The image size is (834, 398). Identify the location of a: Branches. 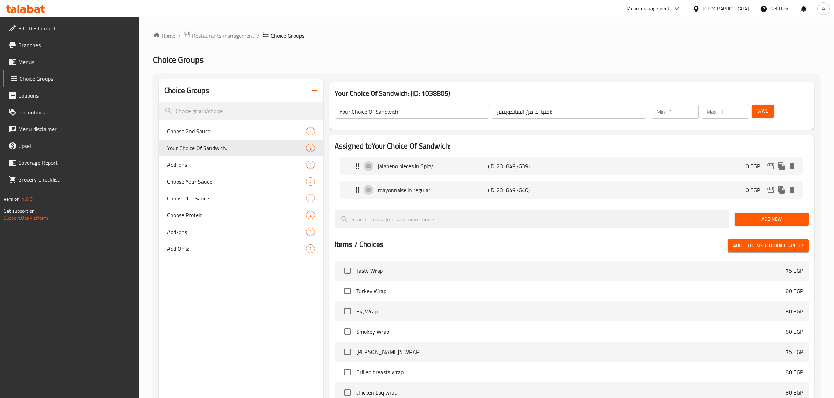
(71, 45).